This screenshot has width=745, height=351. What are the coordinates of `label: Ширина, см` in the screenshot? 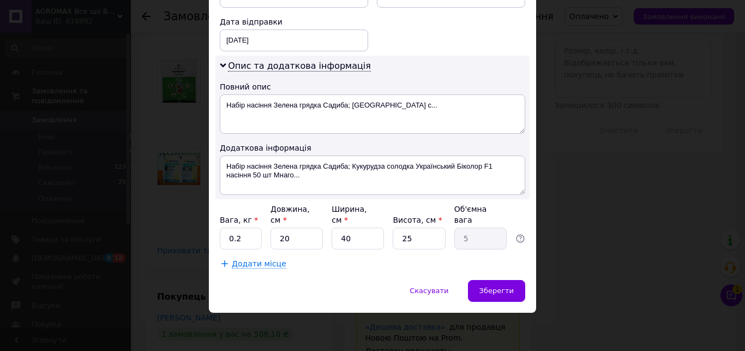 It's located at (349, 214).